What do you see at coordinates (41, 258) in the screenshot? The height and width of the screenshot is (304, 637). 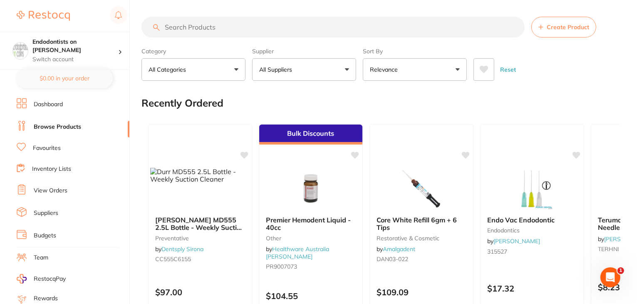 I see `a: Team` at bounding box center [41, 258].